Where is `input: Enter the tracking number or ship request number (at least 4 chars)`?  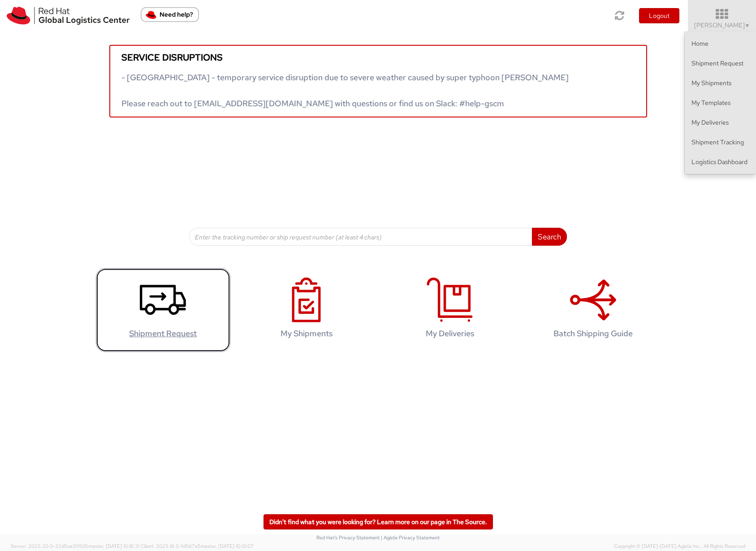 input: Enter the tracking number or ship request number (at least 4 chars) is located at coordinates (361, 236).